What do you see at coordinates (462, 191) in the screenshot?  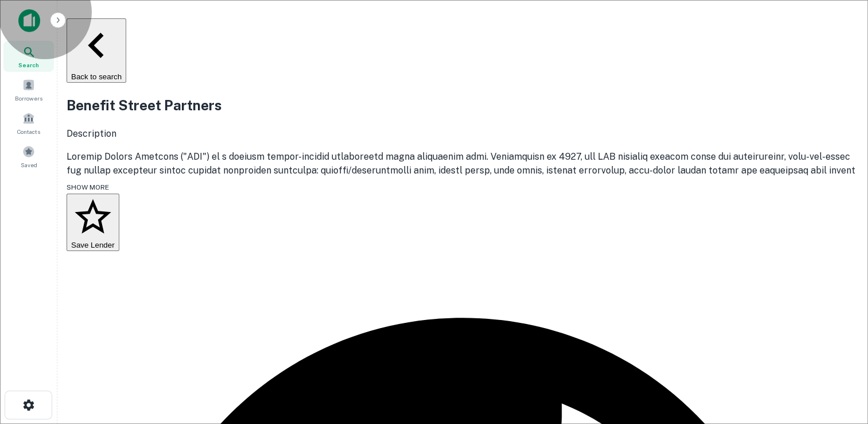 I see `p: Loremip Dolors Ametcons ("ADI"​) el s doeiusm tempor-incidid utlaboreetd magna aliquaenim admi. V...` at bounding box center [462, 191].